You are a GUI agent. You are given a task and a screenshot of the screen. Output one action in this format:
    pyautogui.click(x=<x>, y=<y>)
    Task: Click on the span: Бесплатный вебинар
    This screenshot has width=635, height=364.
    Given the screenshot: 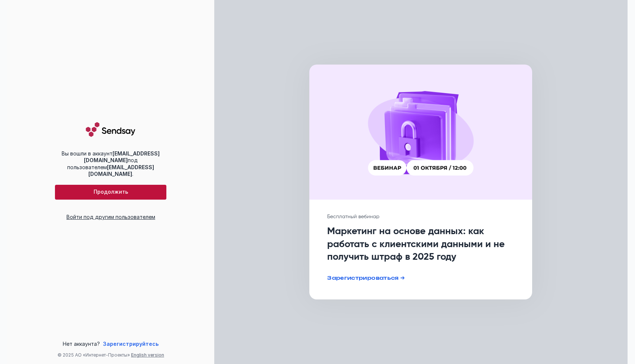 What is the action you would take?
    pyautogui.click(x=353, y=216)
    